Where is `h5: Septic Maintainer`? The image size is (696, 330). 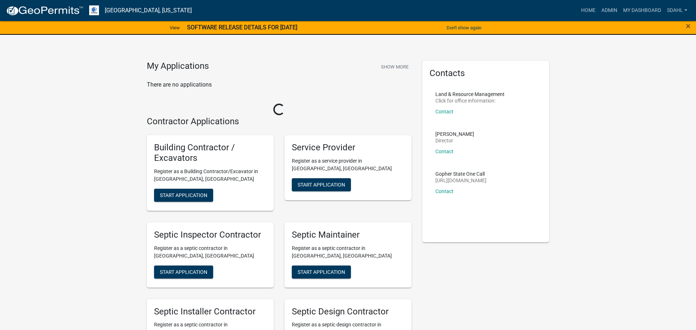 h5: Septic Maintainer is located at coordinates (348, 235).